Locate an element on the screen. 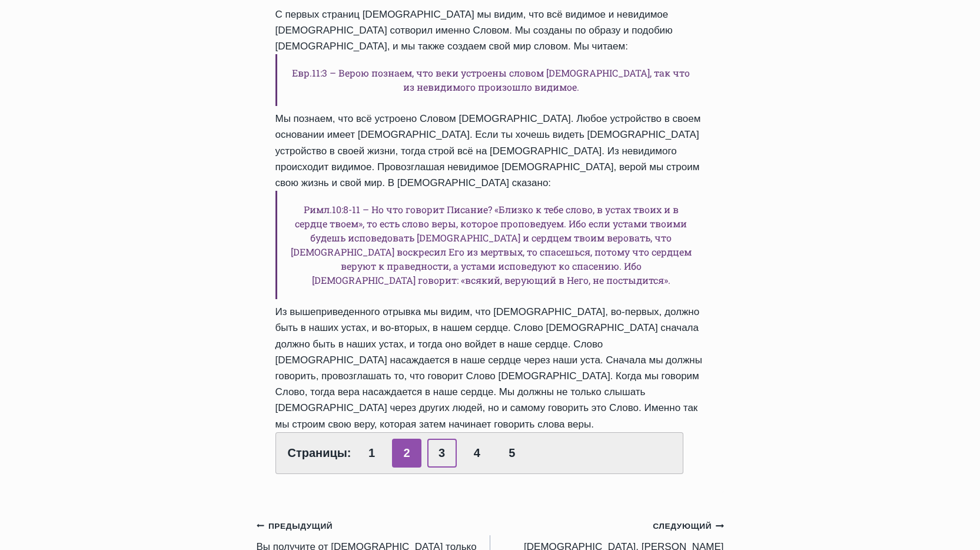 This screenshot has width=980, height=550. small: Следующий is located at coordinates (688, 526).